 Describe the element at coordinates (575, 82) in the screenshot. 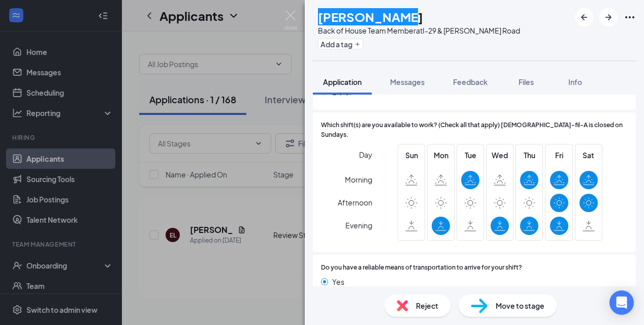

I see `span: Info` at that location.